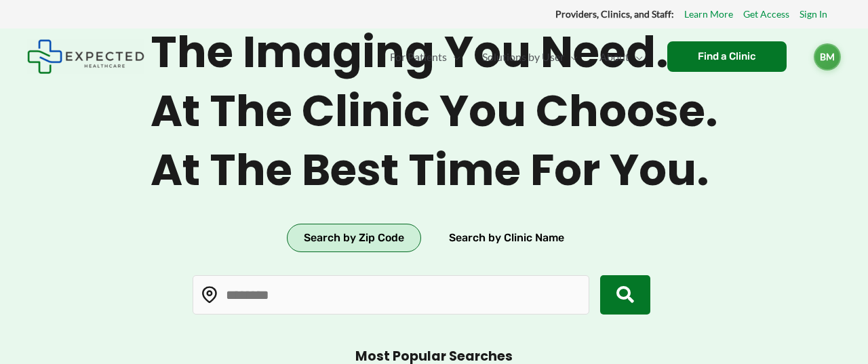 Image resolution: width=868 pixels, height=364 pixels. I want to click on span: BM, so click(827, 57).